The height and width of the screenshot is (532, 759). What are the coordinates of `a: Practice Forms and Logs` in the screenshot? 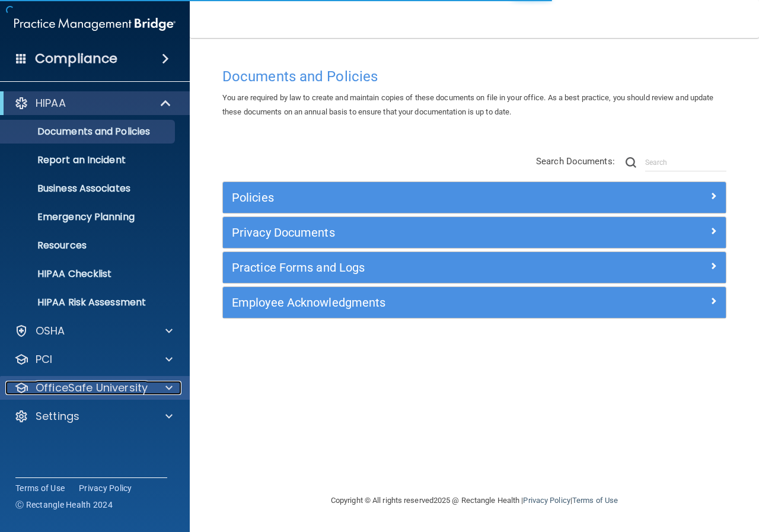 It's located at (474, 267).